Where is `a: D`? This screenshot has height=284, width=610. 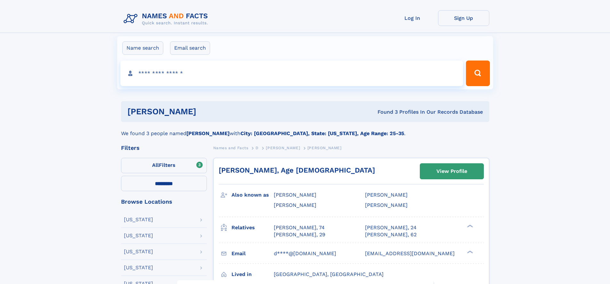
a: D is located at coordinates (257, 148).